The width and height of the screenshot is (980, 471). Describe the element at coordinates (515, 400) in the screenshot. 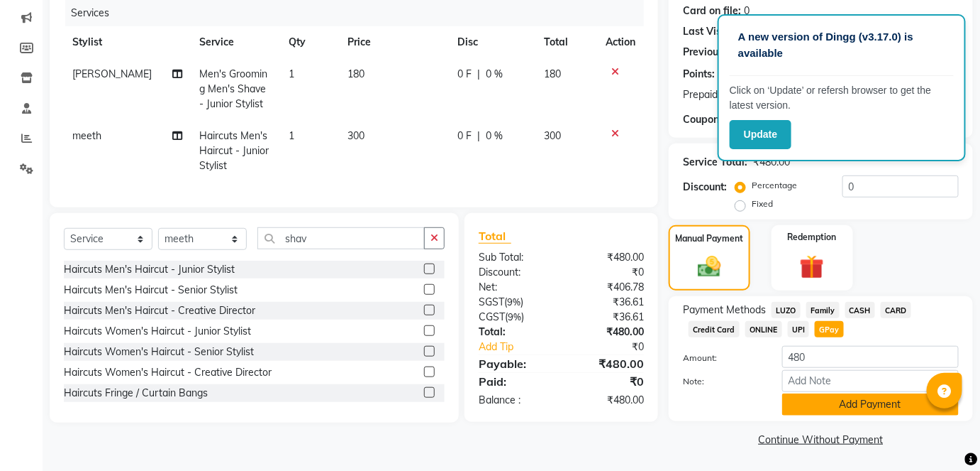

I see `div: Balance :` at that location.